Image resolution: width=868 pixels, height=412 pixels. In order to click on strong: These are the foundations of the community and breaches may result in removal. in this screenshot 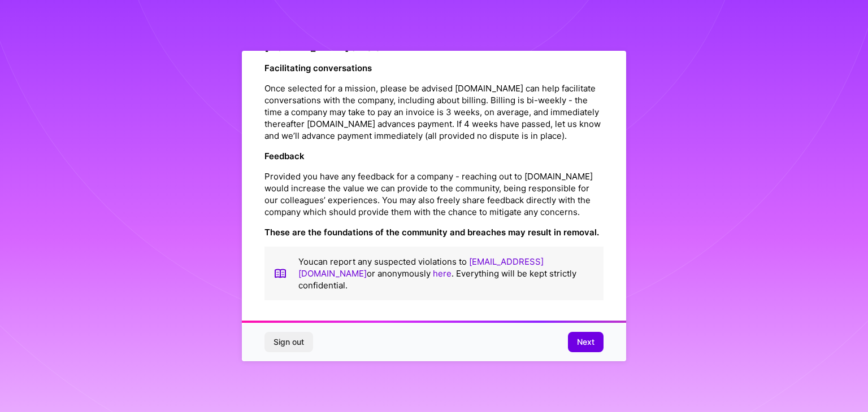, I will do `click(432, 232)`.